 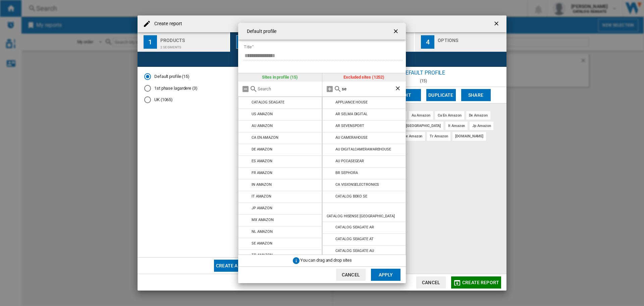 What do you see at coordinates (364, 77) in the screenshot?
I see `div: Excluded sites (1252)` at bounding box center [364, 77].